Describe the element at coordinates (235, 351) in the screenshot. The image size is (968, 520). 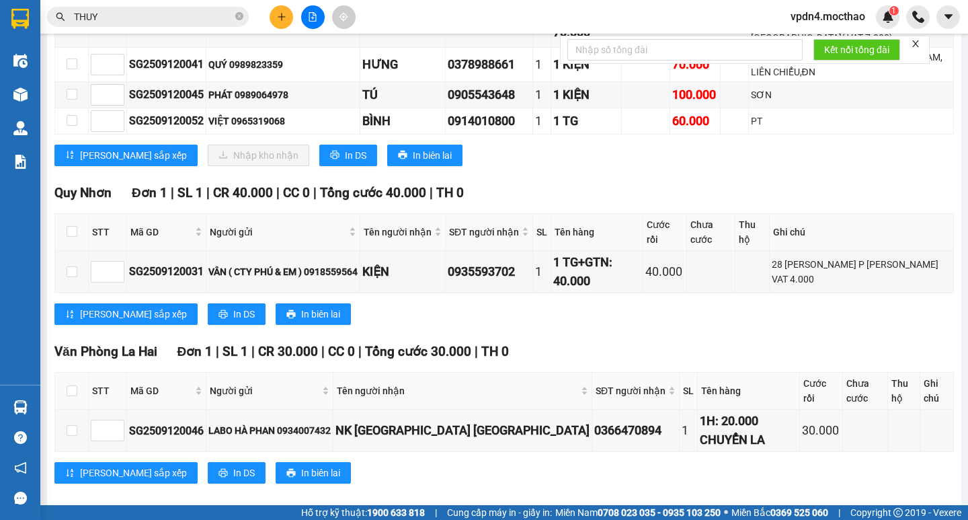
I see `span: SL 1` at that location.